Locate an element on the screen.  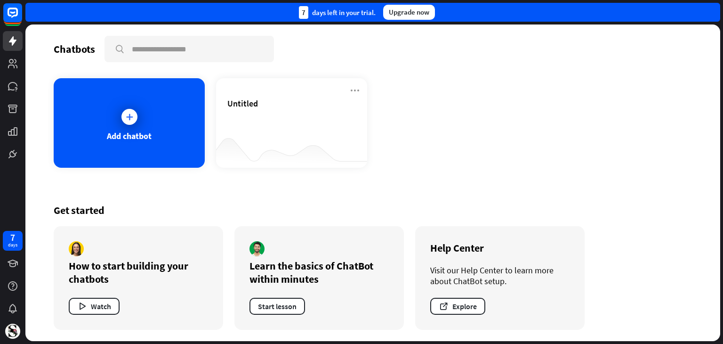
div: Chatbots is located at coordinates (74, 49).